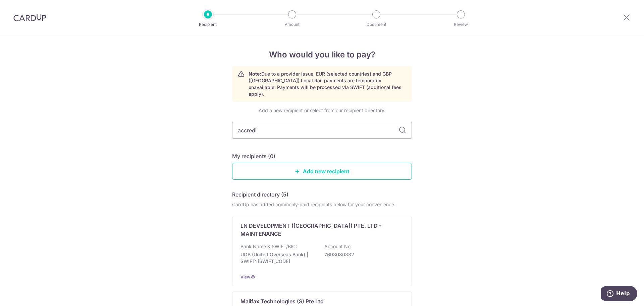 Image resolution: width=644 pixels, height=306 pixels. I want to click on div: Add a new recipient or select from our recipient directory., so click(322, 111).